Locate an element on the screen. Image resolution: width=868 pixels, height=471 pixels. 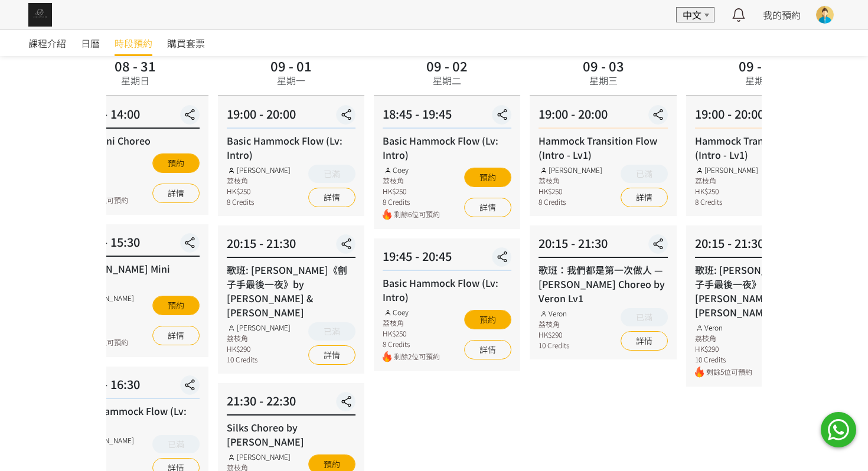
div: 星期日 is located at coordinates (135, 80).